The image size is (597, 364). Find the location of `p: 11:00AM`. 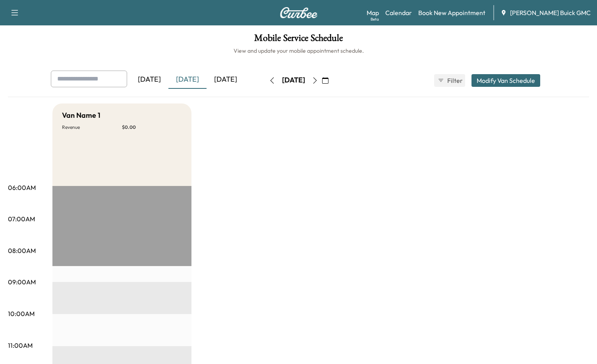

p: 11:00AM is located at coordinates (20, 346).